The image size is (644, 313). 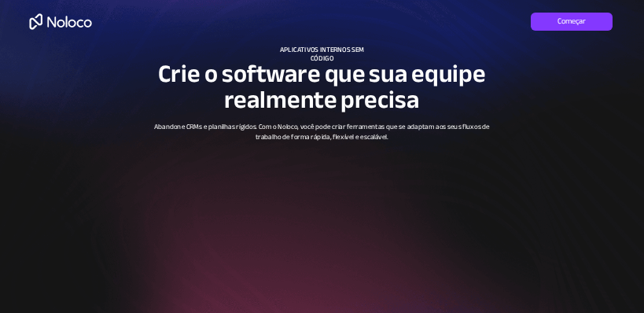 What do you see at coordinates (571, 21) in the screenshot?
I see `a: Começar` at bounding box center [571, 21].